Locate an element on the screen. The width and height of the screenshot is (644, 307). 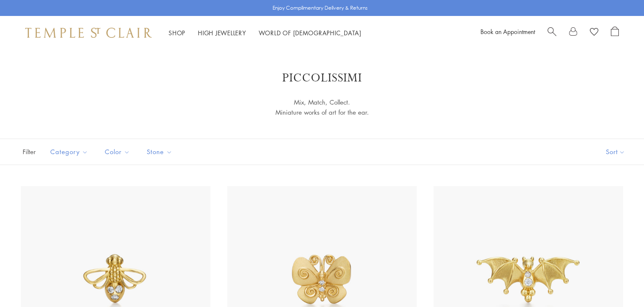
a: View Wishlist is located at coordinates (594, 33).